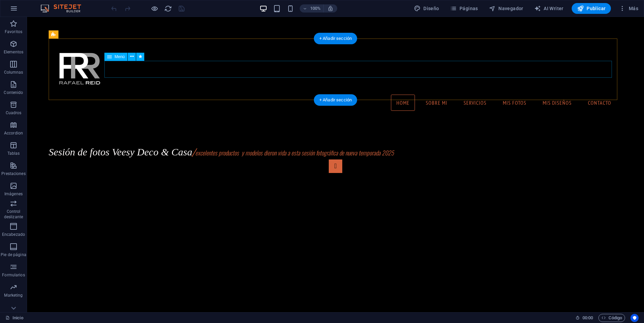  I want to click on i: Volver a cargar página, so click(168, 9).